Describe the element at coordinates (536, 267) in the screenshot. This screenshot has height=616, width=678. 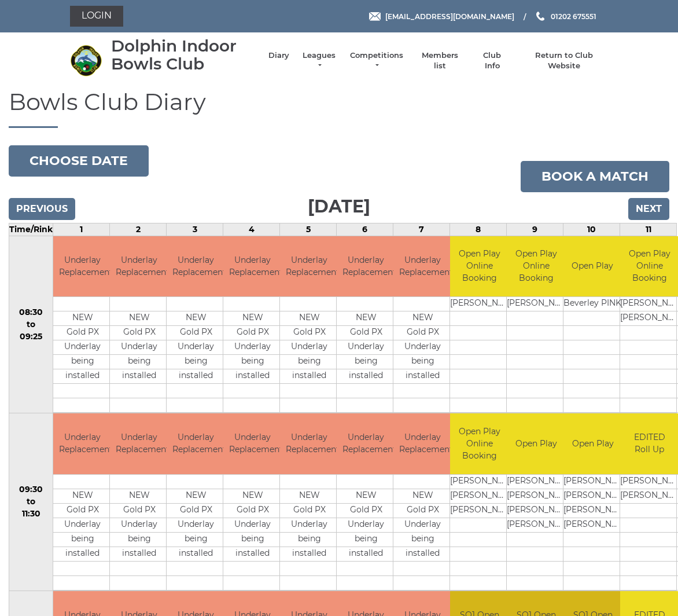
I see `td: Open Play Online Booking` at that location.